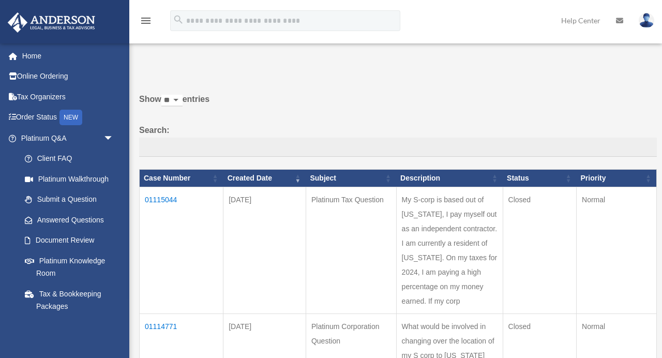  Describe the element at coordinates (69, 200) in the screenshot. I see `a: Submit a Question` at that location.